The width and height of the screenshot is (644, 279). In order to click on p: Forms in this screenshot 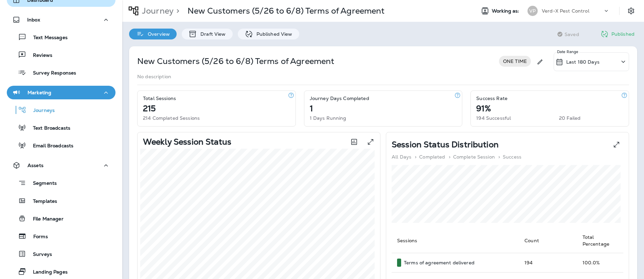, I will do `click(37, 237)`.